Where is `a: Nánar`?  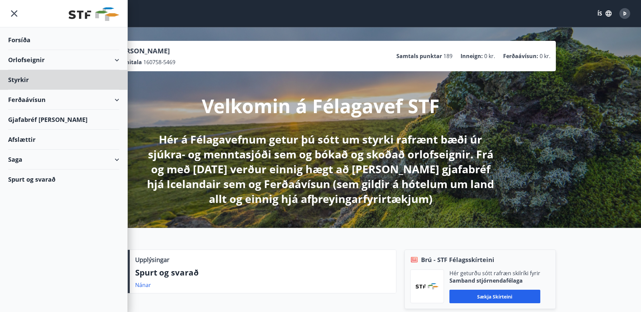
a: Nánar is located at coordinates (143, 285).